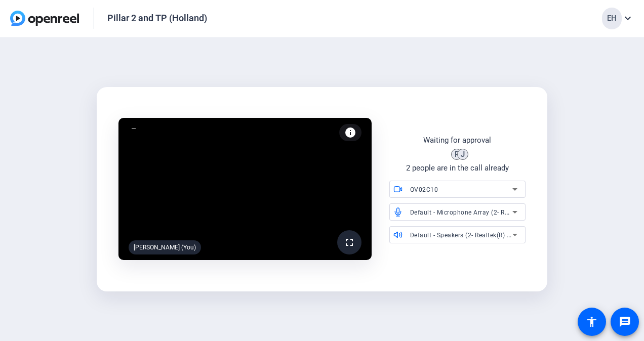 This screenshot has height=341, width=644. Describe the element at coordinates (457, 155) in the screenshot. I see `div: R` at that location.